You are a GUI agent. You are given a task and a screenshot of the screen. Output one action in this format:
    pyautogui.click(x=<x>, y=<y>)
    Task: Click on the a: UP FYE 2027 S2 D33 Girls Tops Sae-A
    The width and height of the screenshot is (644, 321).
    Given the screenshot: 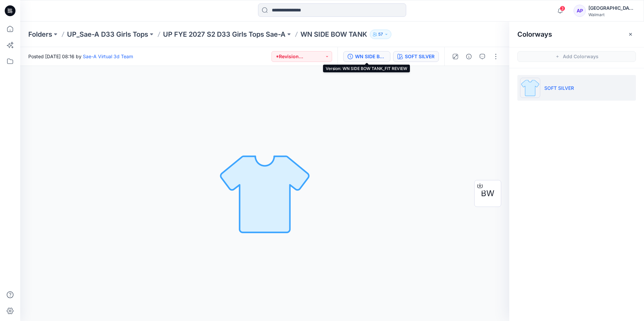 What is the action you would take?
    pyautogui.click(x=225, y=35)
    